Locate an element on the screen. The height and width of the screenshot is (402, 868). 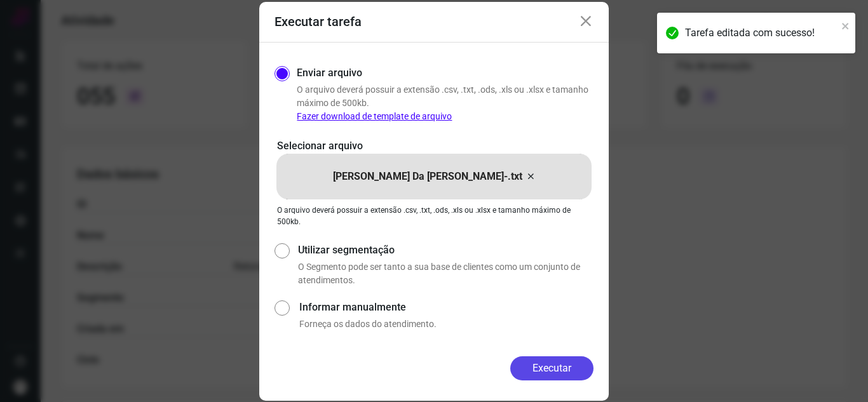
p: Selecionar arquivo is located at coordinates (434, 146).